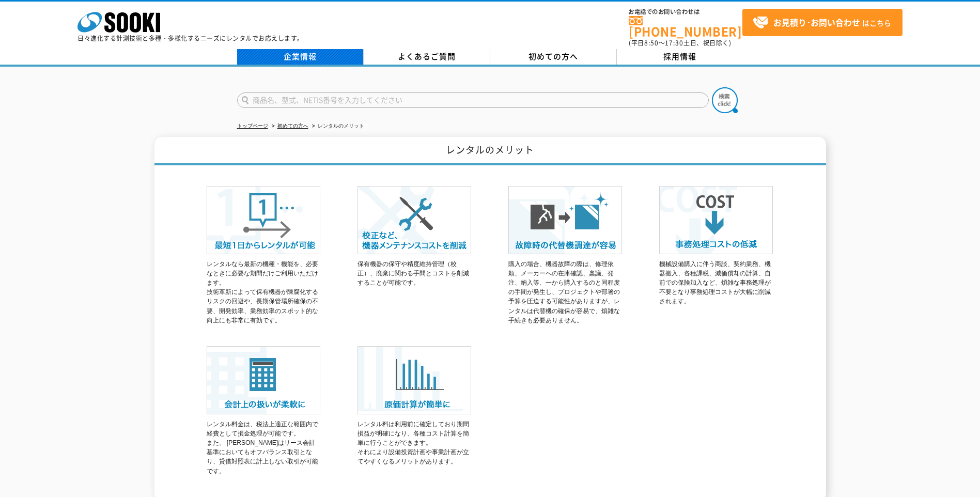 This screenshot has height=497, width=980. Describe the element at coordinates (263, 292) in the screenshot. I see `p: レンタルなら最新の機種・機能を、必要なときに必要な期間だけご利用いただけます。 技術革新によって保有機器が陳腐化するリスクの回避や、長期保管場所確保の不要、開発効率、業務効率のスポット的な向上に...` at that location.